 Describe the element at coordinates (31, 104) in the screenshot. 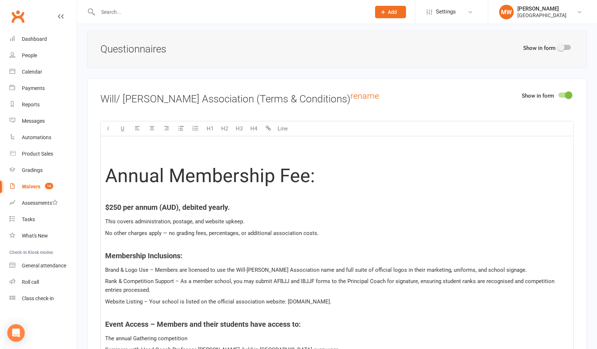

I see `div: Reports` at that location.